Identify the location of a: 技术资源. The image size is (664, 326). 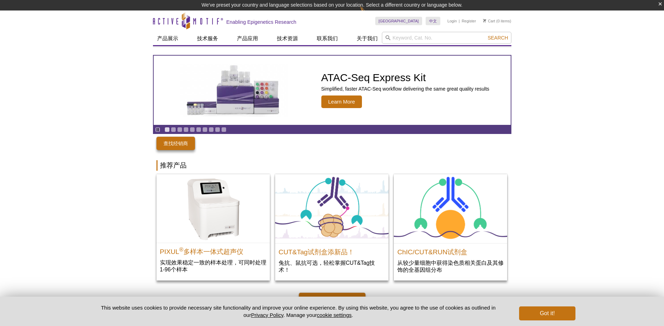
(287, 38).